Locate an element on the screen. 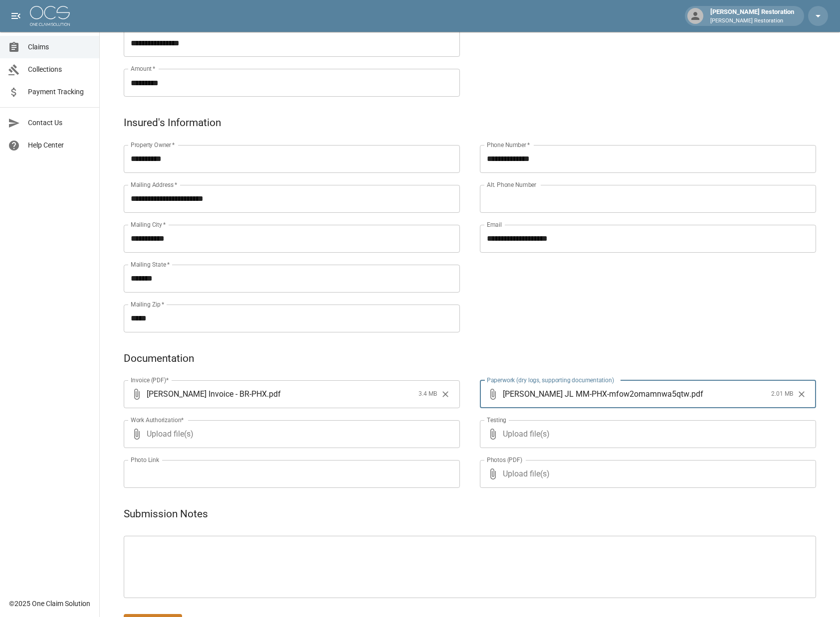 The image size is (840, 617). label: Paperwork (dry logs, supporting documentation) is located at coordinates (550, 380).